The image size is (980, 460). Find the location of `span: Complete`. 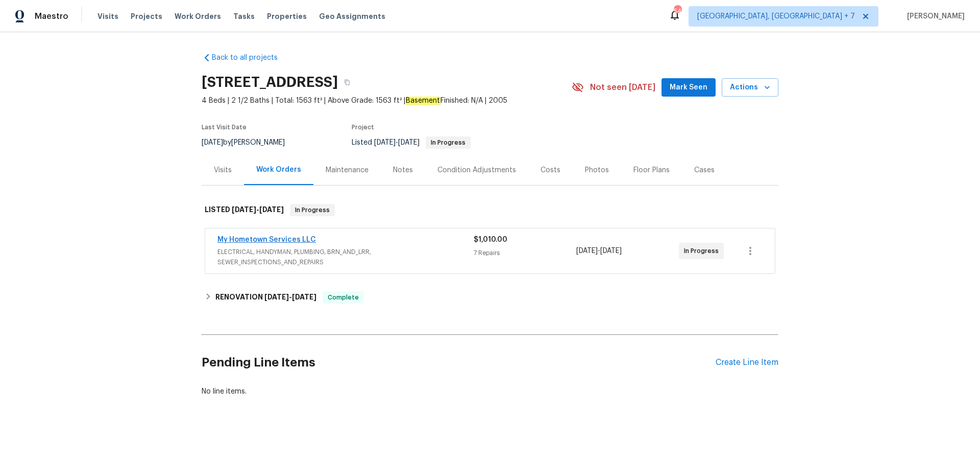

span: Complete is located at coordinates (343, 297).